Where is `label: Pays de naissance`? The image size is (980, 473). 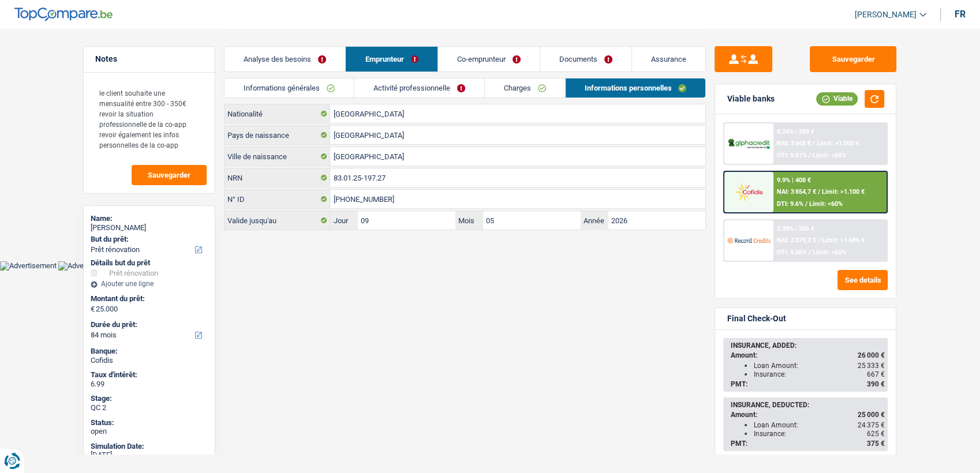
label: Pays de naissance is located at coordinates (277, 135).